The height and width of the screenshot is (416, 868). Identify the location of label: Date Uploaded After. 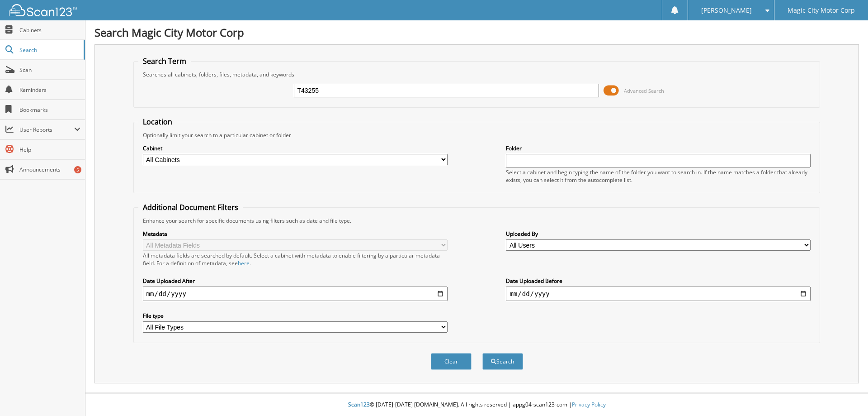
(295, 280).